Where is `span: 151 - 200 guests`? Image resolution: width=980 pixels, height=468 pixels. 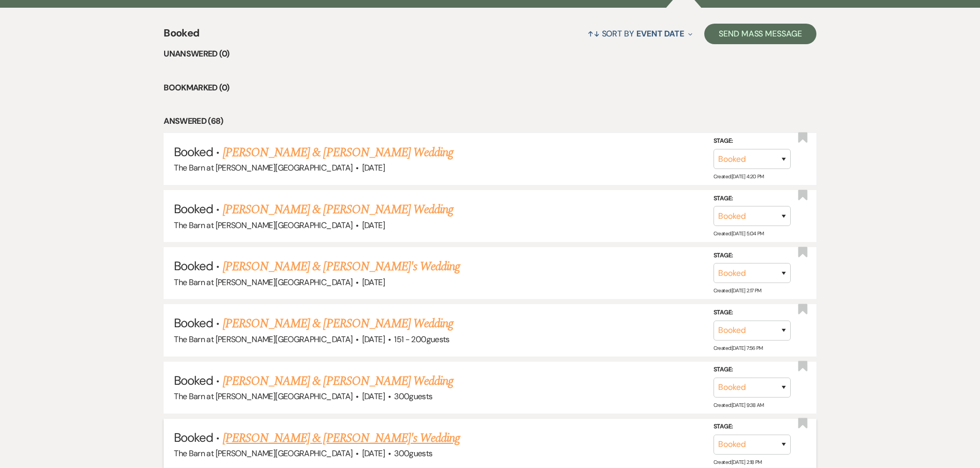 span: 151 - 200 guests is located at coordinates (422, 339).